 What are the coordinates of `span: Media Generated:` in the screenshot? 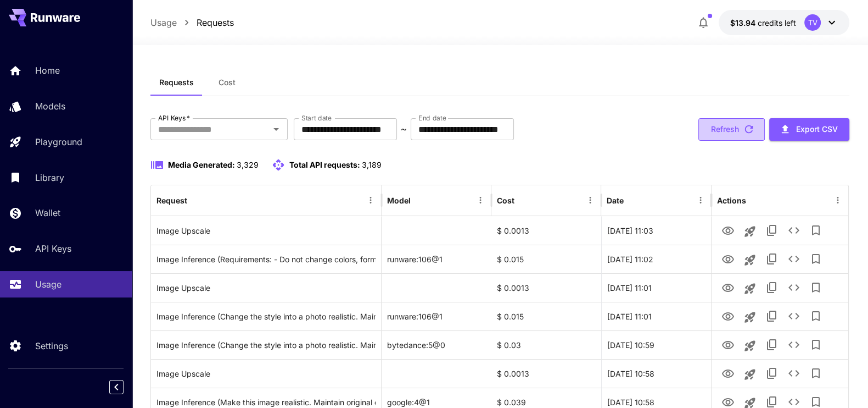 It's located at (201, 164).